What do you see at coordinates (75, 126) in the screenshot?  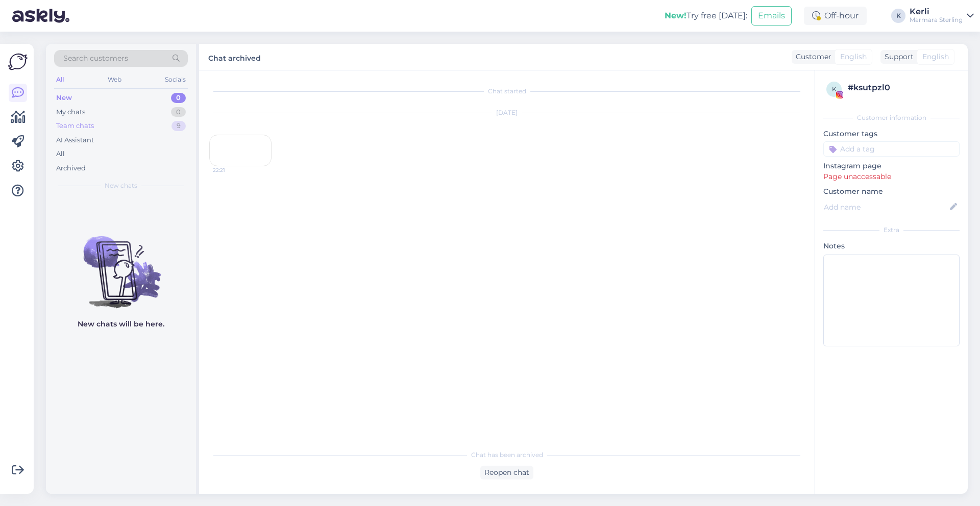 I see `div: Team chats` at bounding box center [75, 126].